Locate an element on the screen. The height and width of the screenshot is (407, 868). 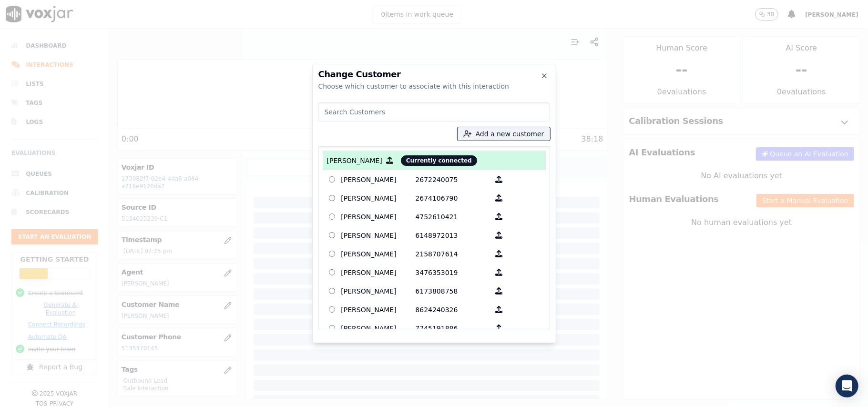
p: 8624240326 is located at coordinates (453, 310).